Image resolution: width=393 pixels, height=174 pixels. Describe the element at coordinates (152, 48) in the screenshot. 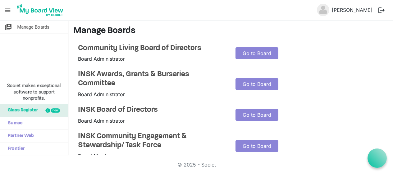

I see `h4: Community Living Board of Directors` at that location.